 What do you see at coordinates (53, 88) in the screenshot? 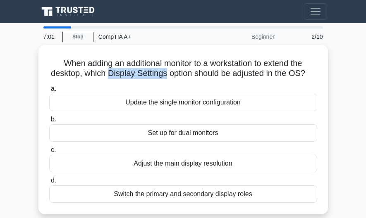
I see `span: a.` at bounding box center [53, 88].